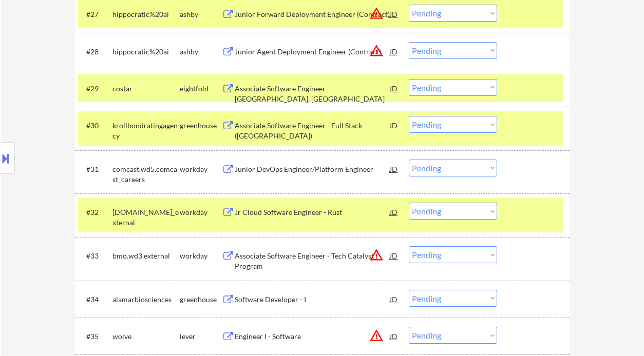 This screenshot has height=356, width=644. What do you see at coordinates (312, 14) in the screenshot?
I see `div: Junior Forward Deployment Engineer (Contract)` at bounding box center [312, 14].